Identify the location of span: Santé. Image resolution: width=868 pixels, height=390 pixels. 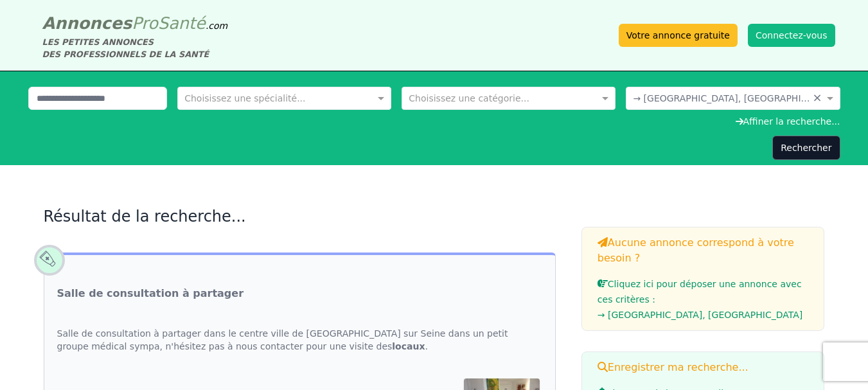
(182, 23).